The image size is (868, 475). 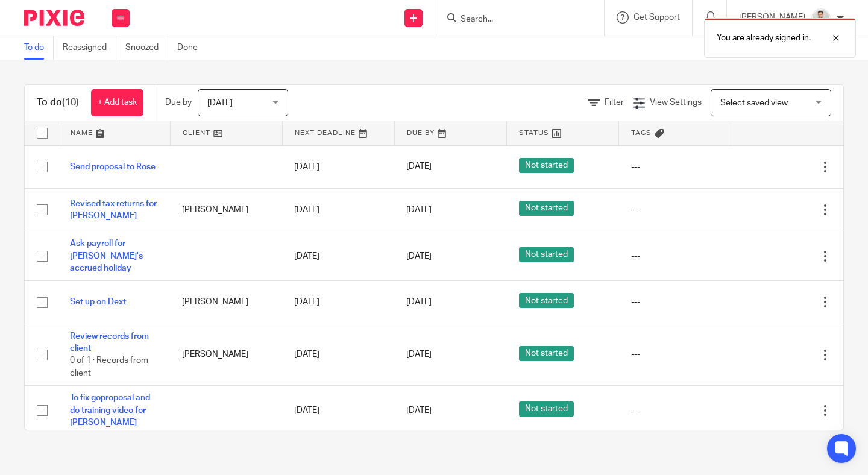 I want to click on span: Filter, so click(x=614, y=102).